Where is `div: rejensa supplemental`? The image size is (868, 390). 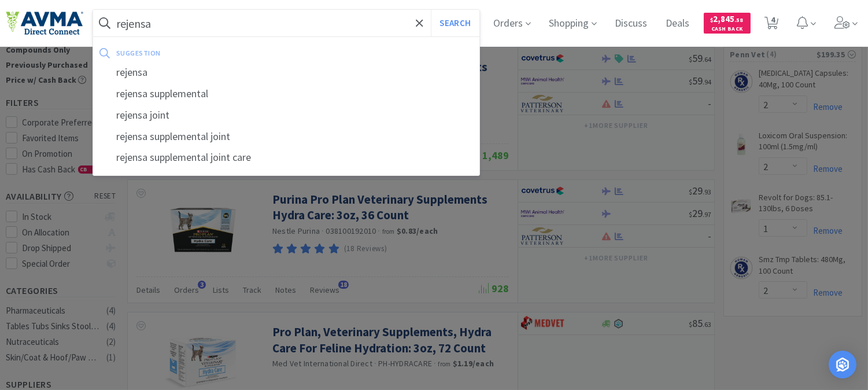
div: rejensa supplemental is located at coordinates (286, 94).